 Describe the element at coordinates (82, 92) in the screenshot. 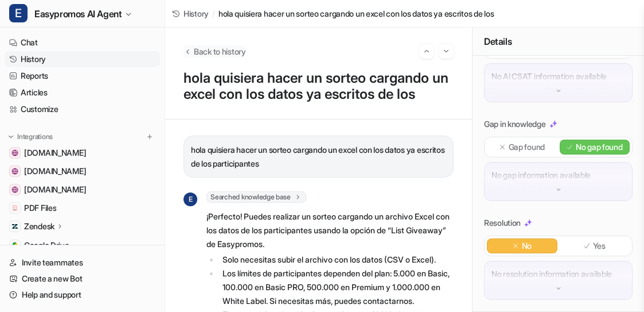

I see `a: Articles` at that location.